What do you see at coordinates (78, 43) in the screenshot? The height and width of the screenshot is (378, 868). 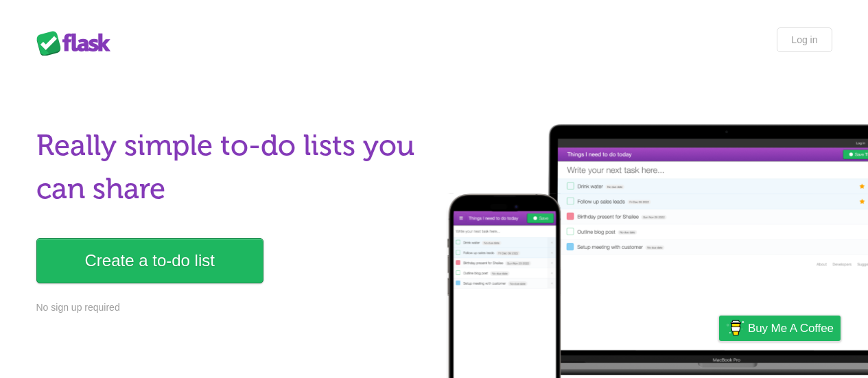 I see `div: Flask Lists` at bounding box center [78, 43].